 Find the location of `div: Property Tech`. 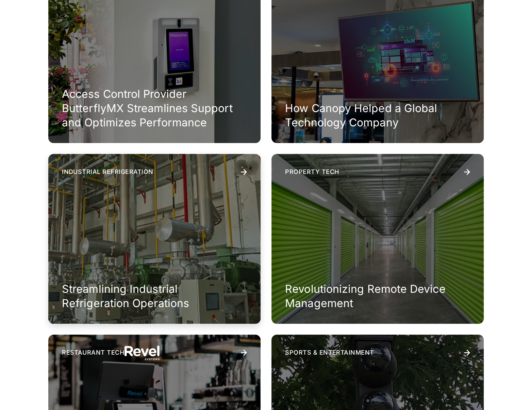

div: Property Tech is located at coordinates (312, 172).